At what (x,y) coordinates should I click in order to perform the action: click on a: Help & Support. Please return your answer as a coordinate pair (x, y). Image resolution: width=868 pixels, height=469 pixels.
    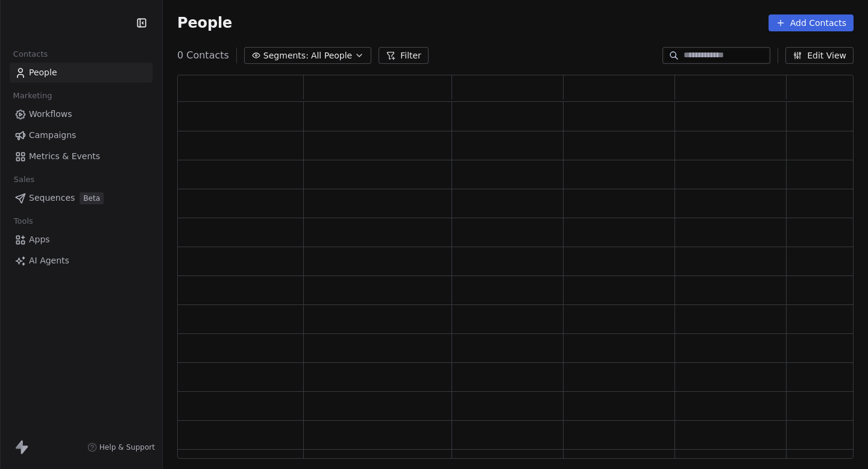
    Looking at the image, I should click on (121, 447).